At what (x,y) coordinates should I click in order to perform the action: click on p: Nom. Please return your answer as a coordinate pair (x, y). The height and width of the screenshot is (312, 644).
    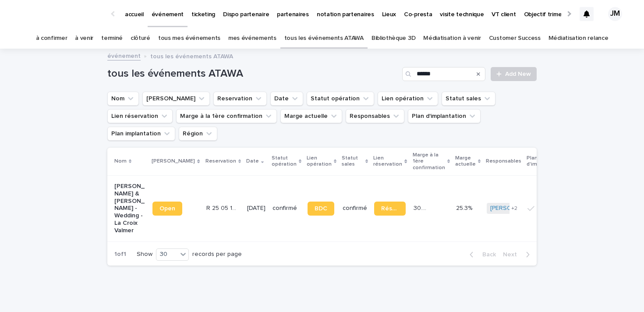
    Looking at the image, I should click on (120, 162).